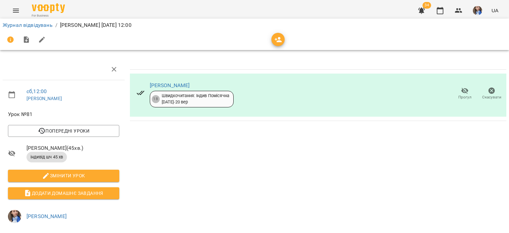  Describe the element at coordinates (156, 99) in the screenshot. I see `div: 18` at that location.